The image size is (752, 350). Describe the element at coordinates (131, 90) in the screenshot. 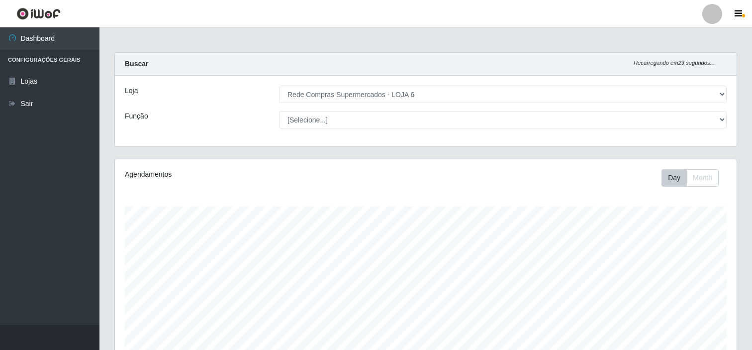

I see `label: Loja` at that location.